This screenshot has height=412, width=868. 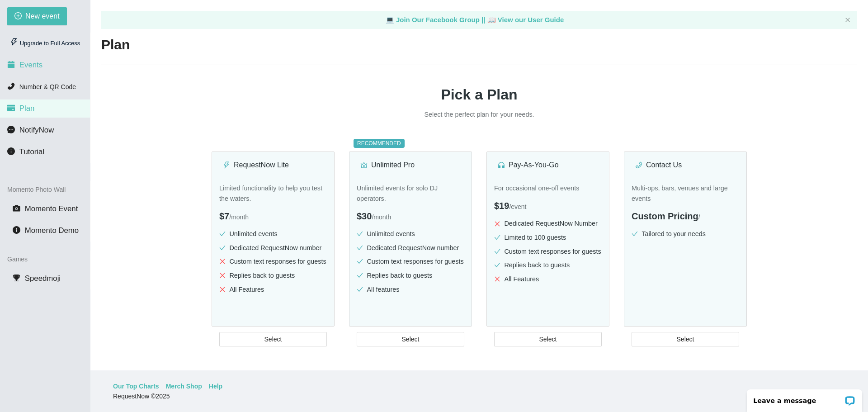 What do you see at coordinates (32, 151) in the screenshot?
I see `span: Tutorial` at bounding box center [32, 151].